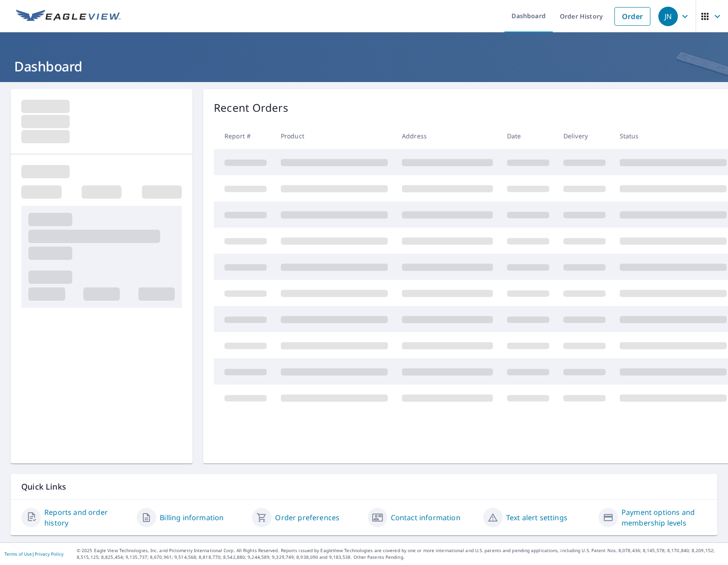 The width and height of the screenshot is (728, 565). Describe the element at coordinates (364, 66) in the screenshot. I see `h1: Dashboard` at that location.